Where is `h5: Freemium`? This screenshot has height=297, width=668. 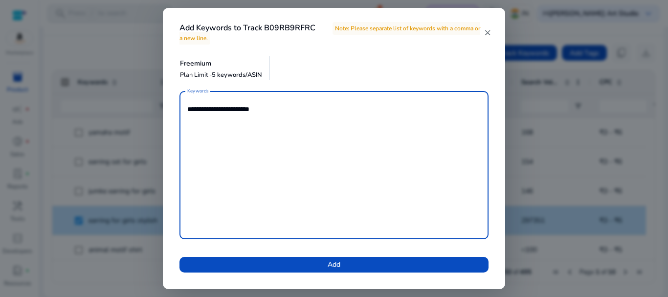
h5: Freemium is located at coordinates (221, 64).